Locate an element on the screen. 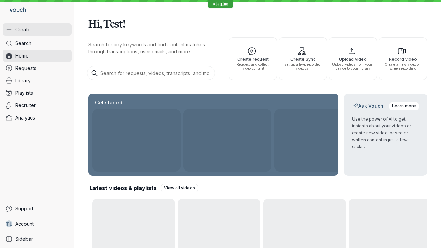 This screenshot has height=248, width=441. span: Sidebar is located at coordinates (24, 239).